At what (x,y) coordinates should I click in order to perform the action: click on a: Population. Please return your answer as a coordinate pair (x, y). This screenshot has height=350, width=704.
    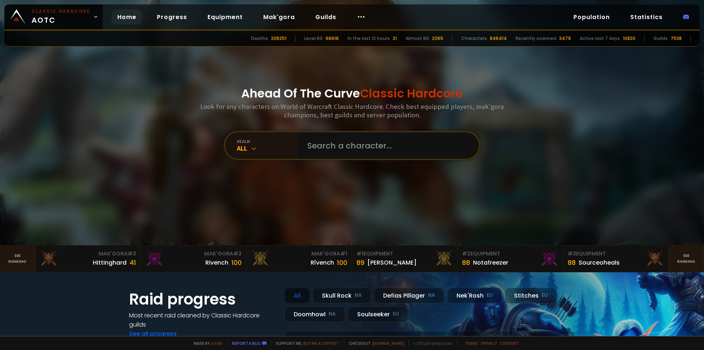
    Looking at the image, I should click on (591, 17).